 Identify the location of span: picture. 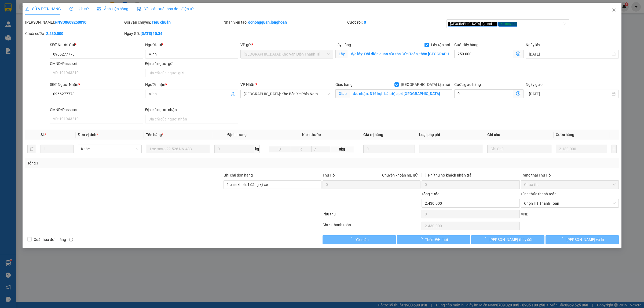
(99, 9).